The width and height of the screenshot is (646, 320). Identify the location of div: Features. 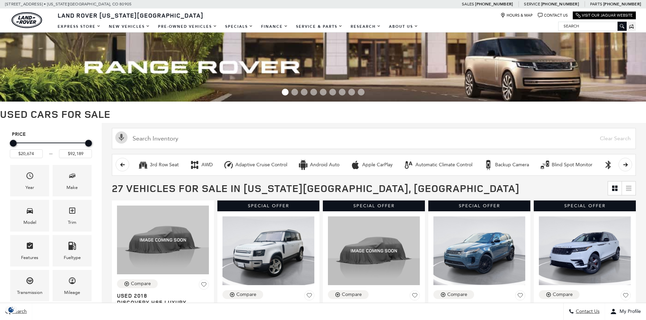
(29, 258).